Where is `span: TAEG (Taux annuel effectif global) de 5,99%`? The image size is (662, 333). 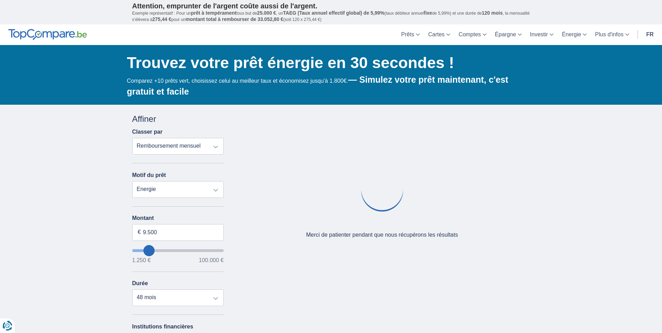 span: TAEG (Taux annuel effectif global) de 5,99% is located at coordinates (334, 13).